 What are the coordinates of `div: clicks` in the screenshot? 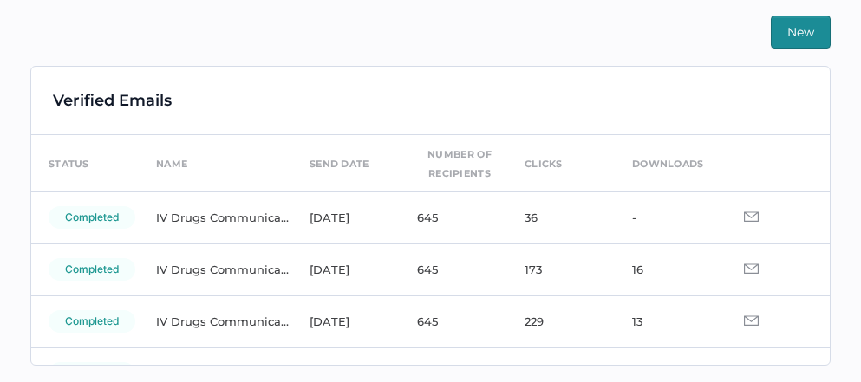 It's located at (544, 164).